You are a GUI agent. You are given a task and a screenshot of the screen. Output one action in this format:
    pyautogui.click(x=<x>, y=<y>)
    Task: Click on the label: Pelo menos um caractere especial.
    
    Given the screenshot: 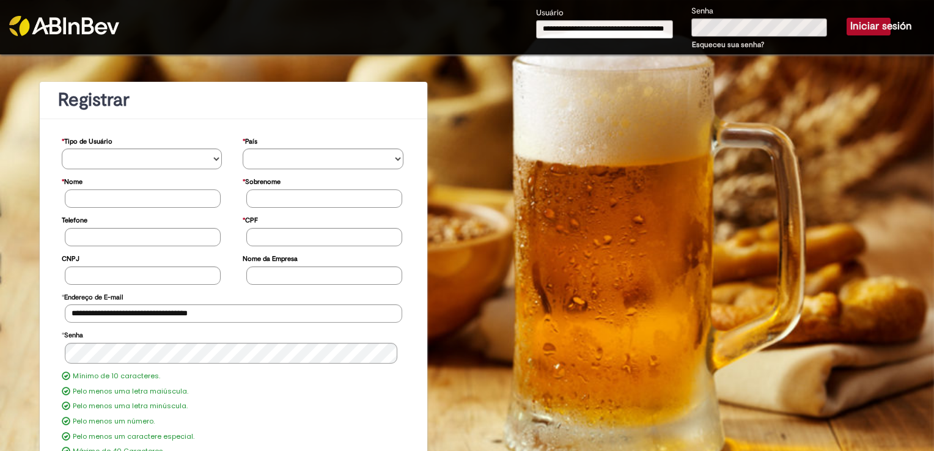 What is the action you would take?
    pyautogui.click(x=133, y=437)
    